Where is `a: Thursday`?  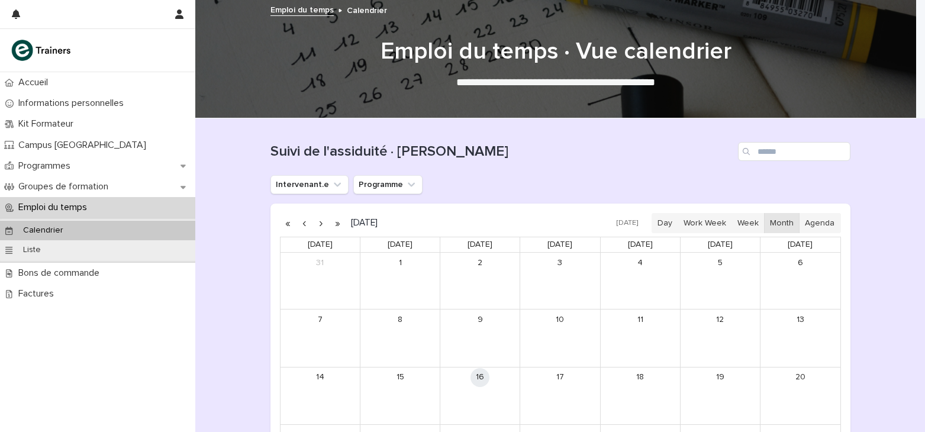 a: Thursday is located at coordinates (640, 244).